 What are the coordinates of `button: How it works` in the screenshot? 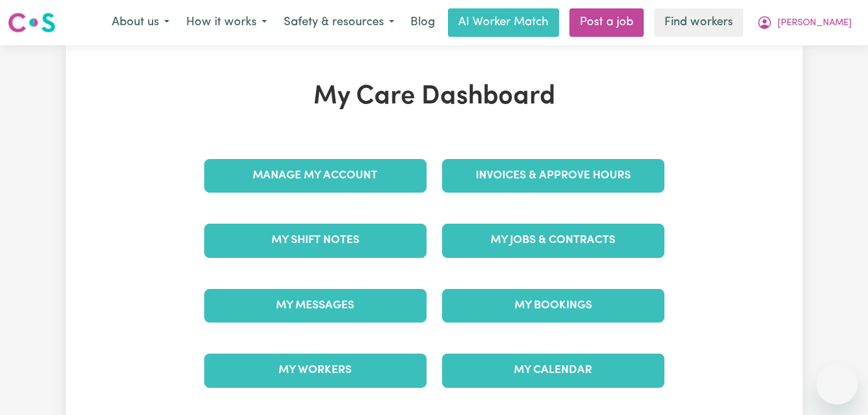 It's located at (226, 22).